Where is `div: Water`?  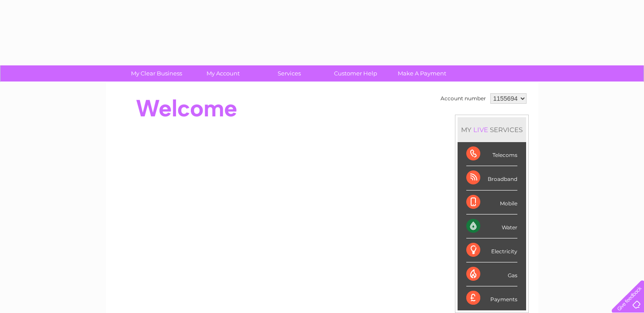
div: Water is located at coordinates (491, 227).